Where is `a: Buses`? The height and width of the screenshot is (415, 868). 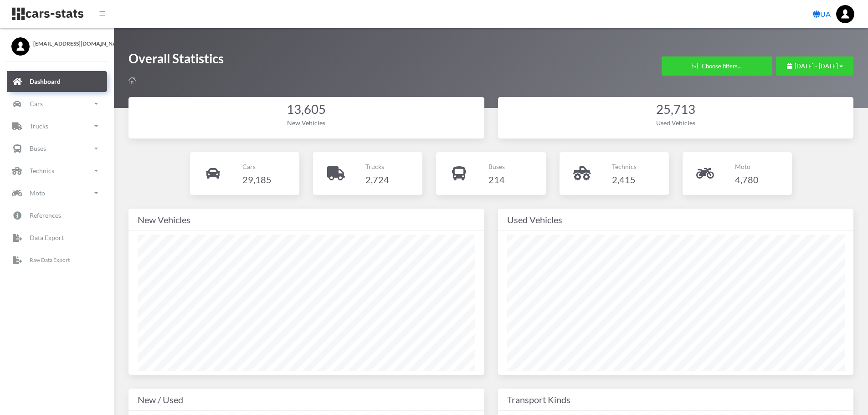 a: Buses is located at coordinates (57, 148).